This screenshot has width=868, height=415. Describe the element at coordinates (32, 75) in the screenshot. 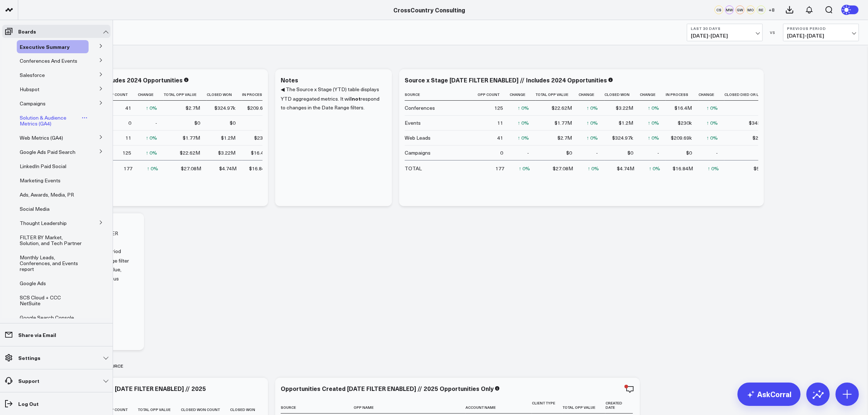

I see `span: Salesforce` at that location.